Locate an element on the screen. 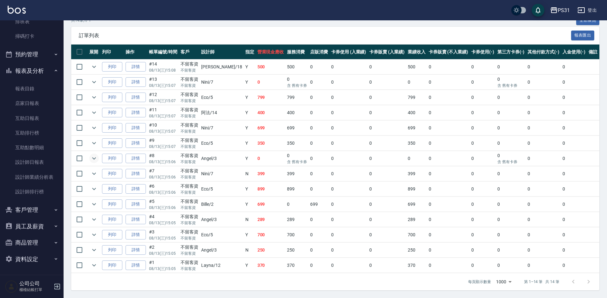 The height and width of the screenshot is (298, 607). h5: 公司公司 is located at coordinates (36, 283).